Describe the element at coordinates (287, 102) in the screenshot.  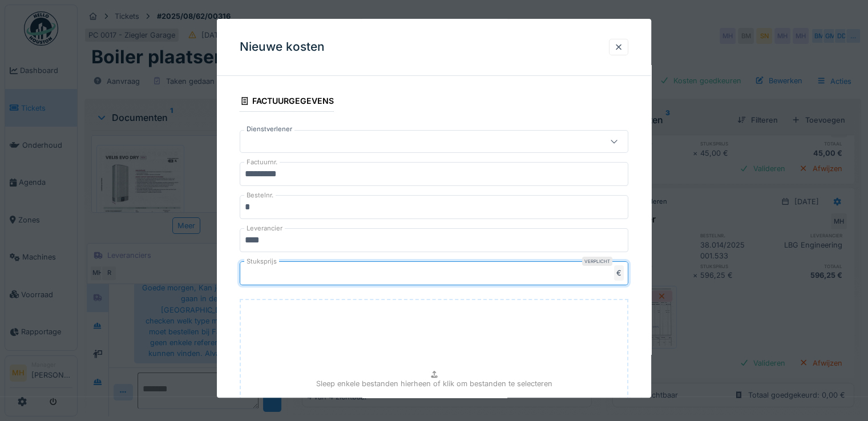
I see `div: Factuurgegevens` at that location.